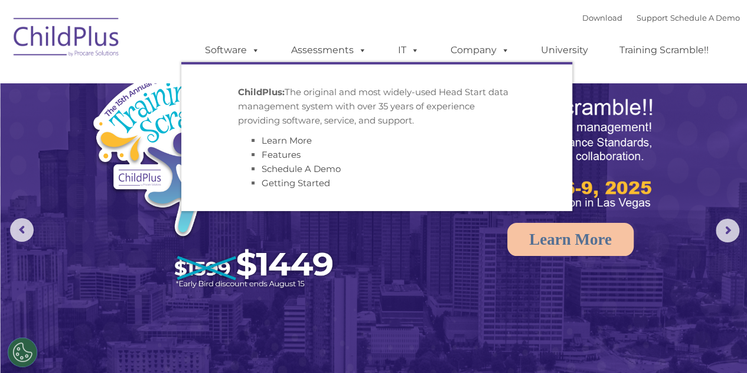 The image size is (747, 373). I want to click on span: Last name, so click(182, 82).